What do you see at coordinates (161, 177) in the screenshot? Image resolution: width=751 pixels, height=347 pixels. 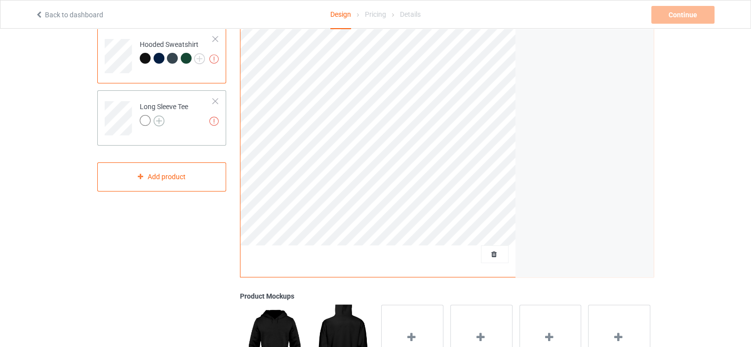 I see `div: Add product` at bounding box center [161, 177].